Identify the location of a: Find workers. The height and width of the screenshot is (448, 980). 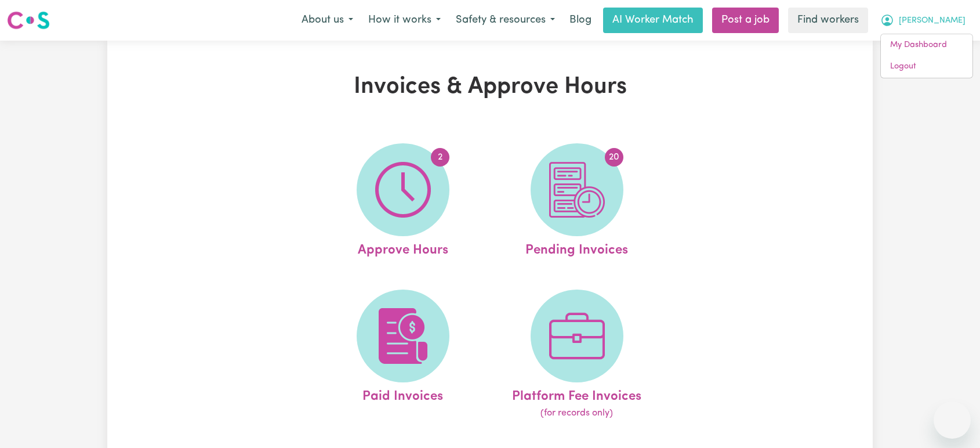
(828, 20).